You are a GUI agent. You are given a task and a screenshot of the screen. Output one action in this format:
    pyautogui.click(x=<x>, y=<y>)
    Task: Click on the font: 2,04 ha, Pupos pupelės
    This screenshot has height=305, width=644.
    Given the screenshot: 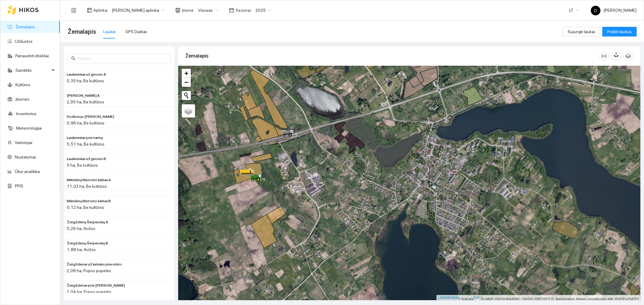 What is the action you would take?
    pyautogui.click(x=89, y=292)
    